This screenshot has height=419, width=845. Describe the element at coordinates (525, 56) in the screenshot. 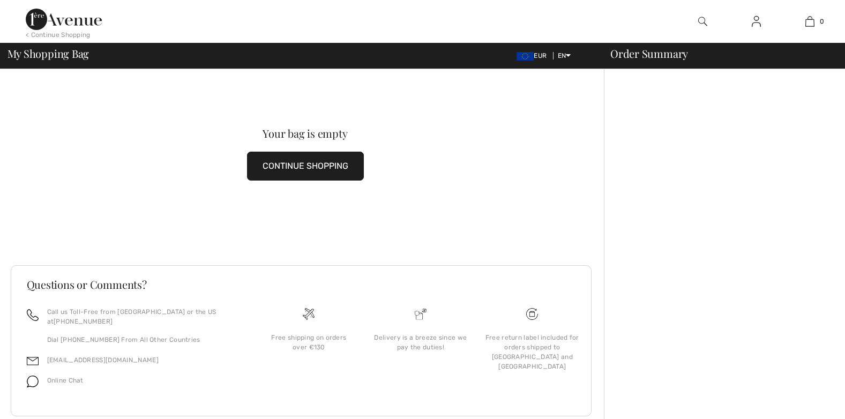

I see `img: Euro` at that location.